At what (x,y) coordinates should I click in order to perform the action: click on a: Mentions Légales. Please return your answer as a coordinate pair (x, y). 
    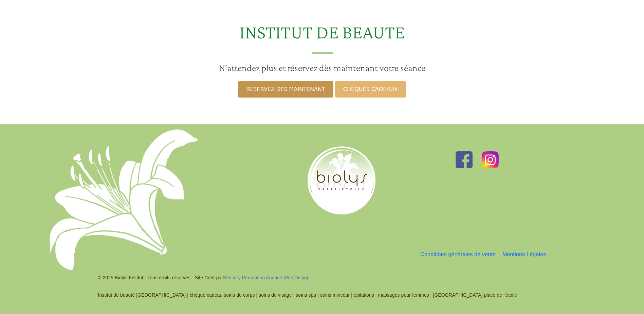
    Looking at the image, I should click on (524, 254).